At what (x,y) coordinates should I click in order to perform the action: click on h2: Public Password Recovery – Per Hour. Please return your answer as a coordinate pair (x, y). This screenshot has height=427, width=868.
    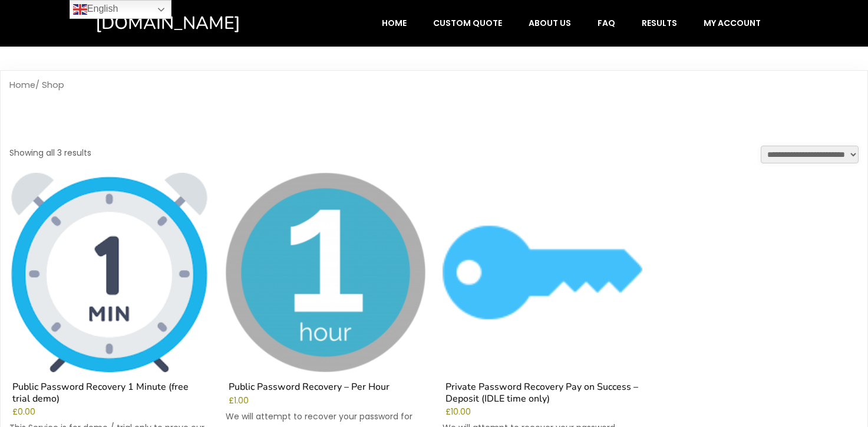
    Looking at the image, I should click on (325, 388).